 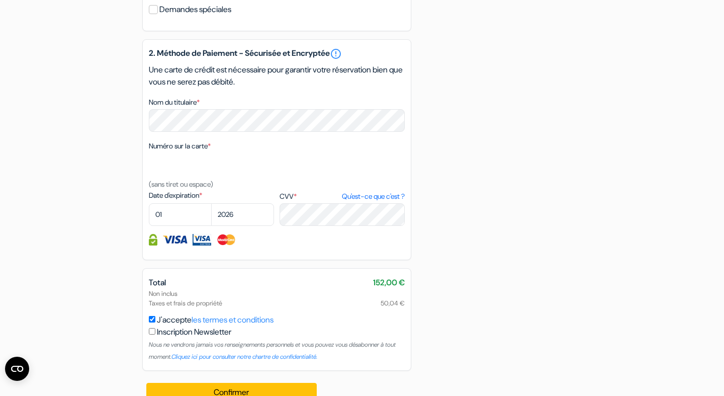 I want to click on img: Master Card, so click(x=226, y=239).